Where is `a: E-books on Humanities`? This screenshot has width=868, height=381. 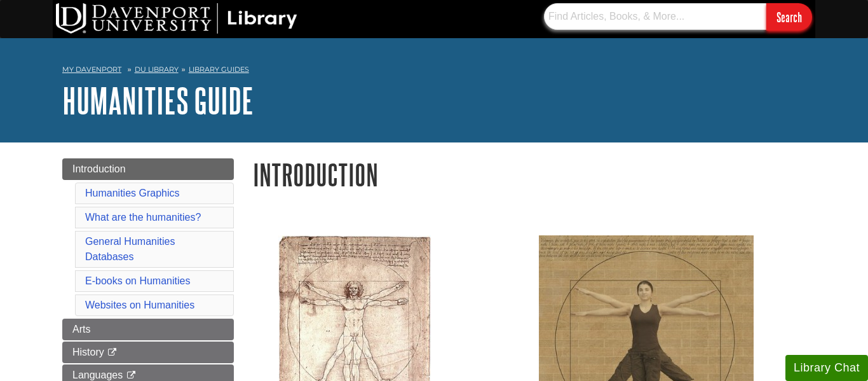 a: E-books on Humanities is located at coordinates (137, 281).